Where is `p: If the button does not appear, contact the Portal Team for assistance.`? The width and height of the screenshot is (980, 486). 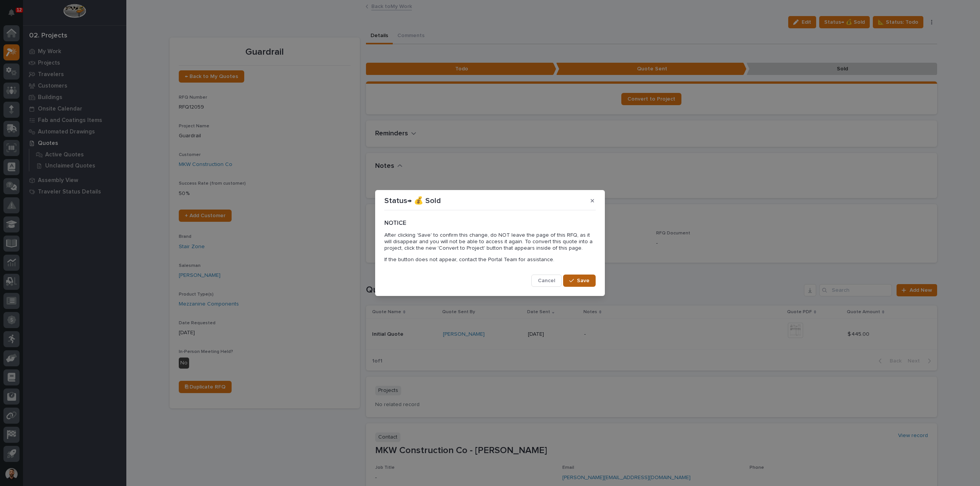 p: If the button does not appear, contact the Portal Team for assistance. is located at coordinates (490, 260).